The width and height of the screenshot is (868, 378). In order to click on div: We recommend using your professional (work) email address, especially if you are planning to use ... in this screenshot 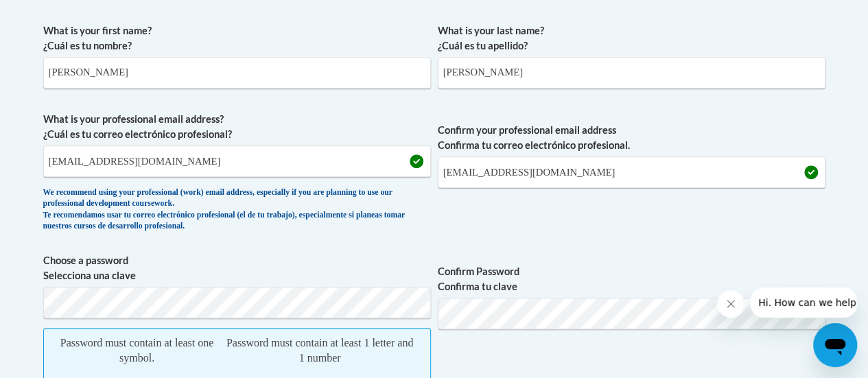, I will do `click(237, 210)`.